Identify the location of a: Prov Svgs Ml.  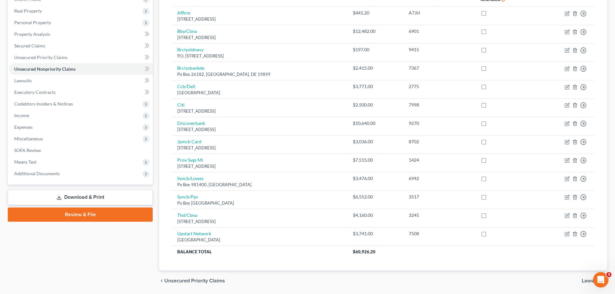
(190, 160).